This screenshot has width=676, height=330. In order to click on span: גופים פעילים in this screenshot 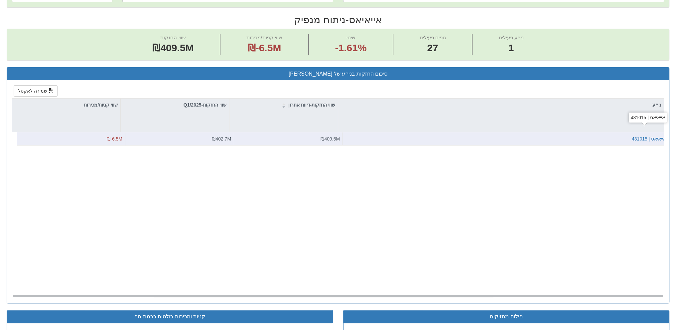, I will do `click(432, 37)`.